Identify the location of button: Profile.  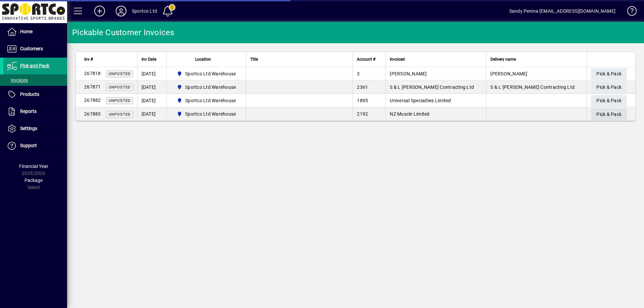
(121, 11).